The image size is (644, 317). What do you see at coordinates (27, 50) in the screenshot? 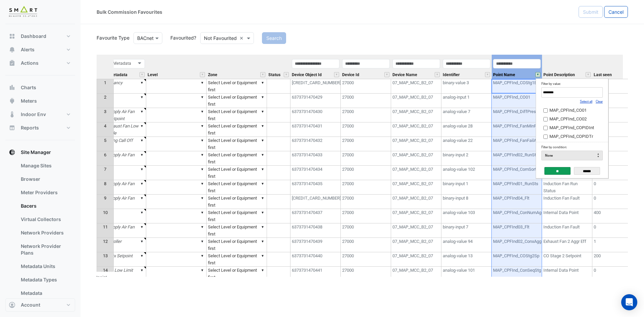
I see `span: Alerts` at bounding box center [27, 50].